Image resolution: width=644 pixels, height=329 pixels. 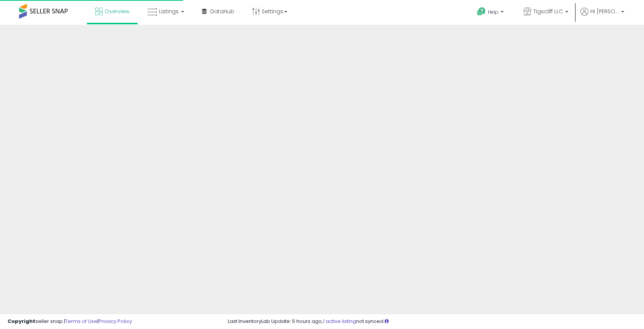 I want to click on i: Click here to read more about un-synced listings., so click(x=386, y=321).